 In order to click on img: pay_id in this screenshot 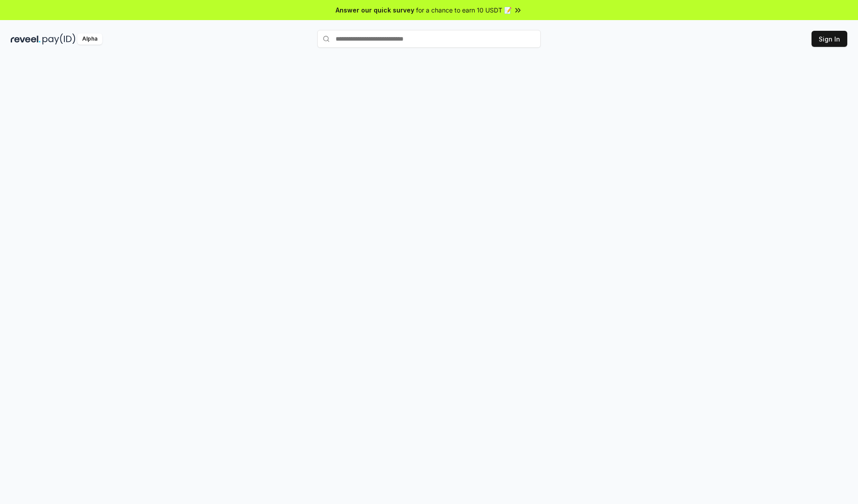, I will do `click(59, 38)`.